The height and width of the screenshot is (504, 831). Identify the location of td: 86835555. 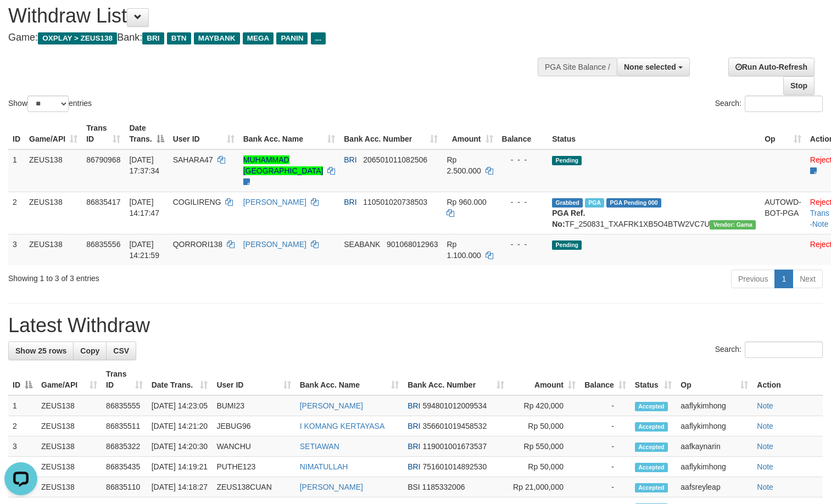
(125, 405).